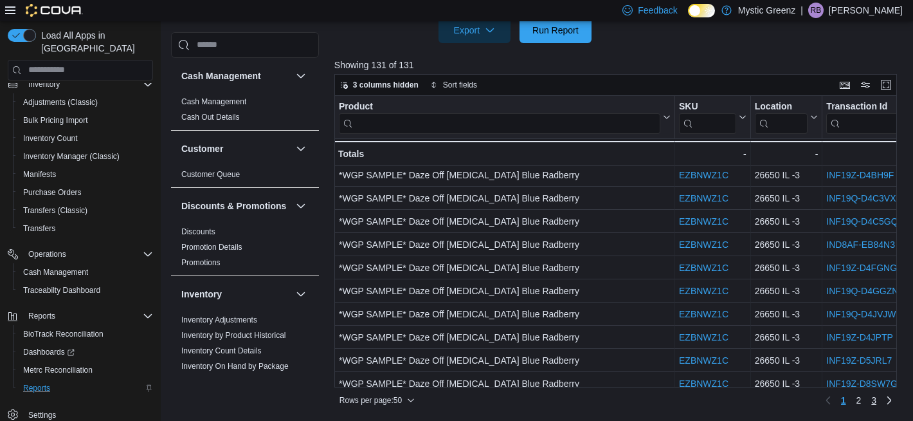 This screenshot has height=421, width=913. I want to click on button: BioTrack Reconciliation, so click(86, 334).